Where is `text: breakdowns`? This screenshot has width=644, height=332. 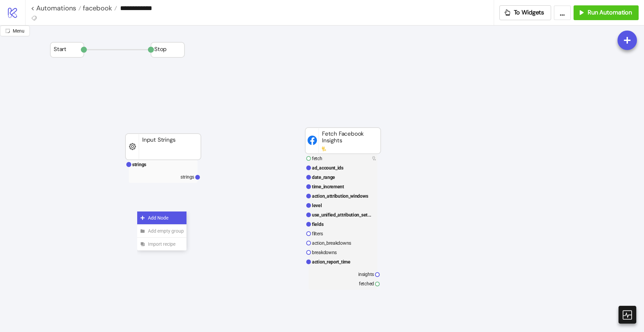 text: breakdowns is located at coordinates (324, 252).